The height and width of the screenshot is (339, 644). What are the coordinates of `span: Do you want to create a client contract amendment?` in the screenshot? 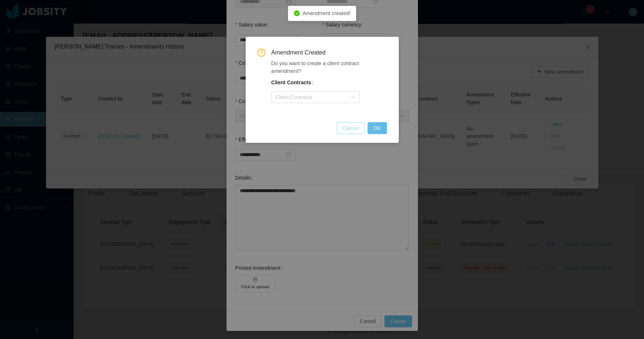 It's located at (315, 67).